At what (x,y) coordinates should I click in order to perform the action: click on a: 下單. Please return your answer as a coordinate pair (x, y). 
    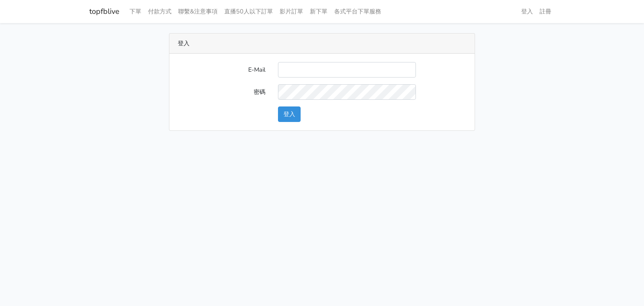
    Looking at the image, I should click on (135, 11).